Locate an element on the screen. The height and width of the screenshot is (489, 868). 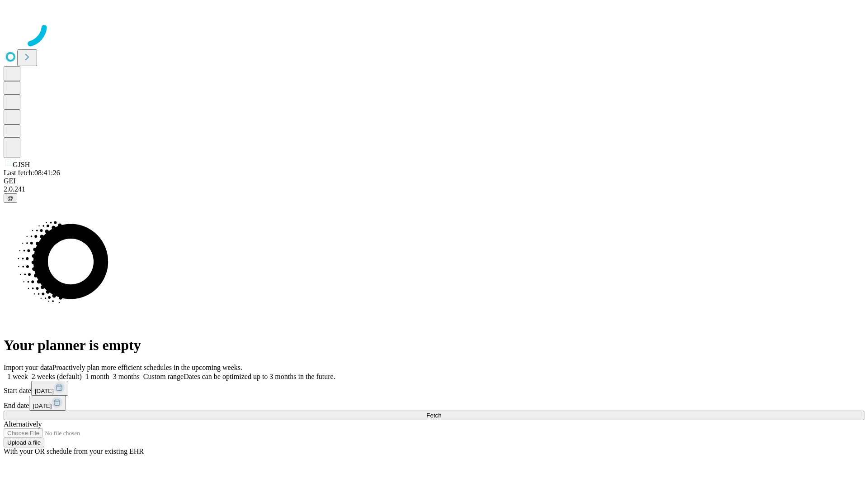
div: End date is located at coordinates (434, 403).